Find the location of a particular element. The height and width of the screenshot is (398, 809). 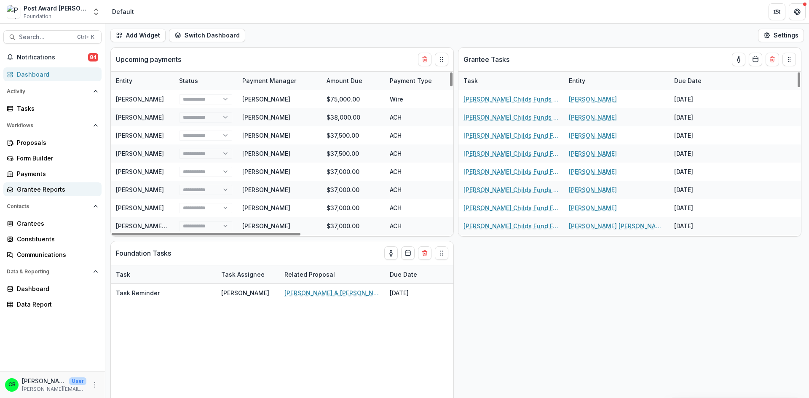

div: Amount Due is located at coordinates (353, 81).